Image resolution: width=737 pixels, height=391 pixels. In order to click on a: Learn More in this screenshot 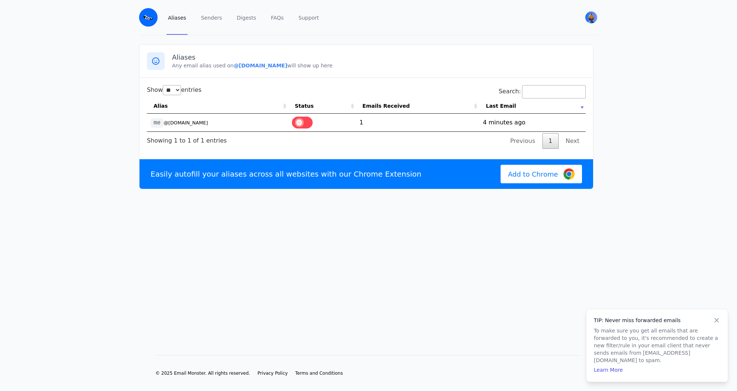, I will do `click(608, 369)`.